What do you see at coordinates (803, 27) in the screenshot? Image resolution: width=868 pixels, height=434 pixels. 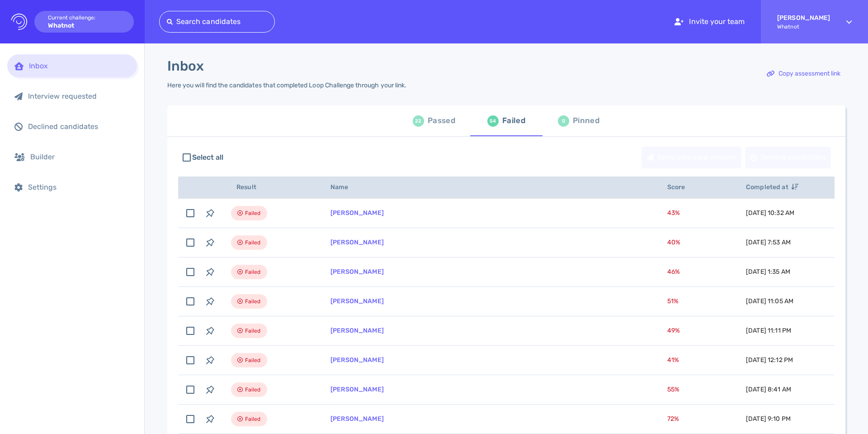 I see `span: Whatnot` at bounding box center [803, 27].